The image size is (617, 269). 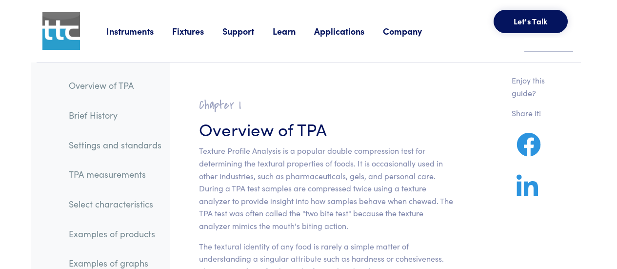 I want to click on img: ttc_logo_1x1_v1.0.png, so click(x=61, y=31).